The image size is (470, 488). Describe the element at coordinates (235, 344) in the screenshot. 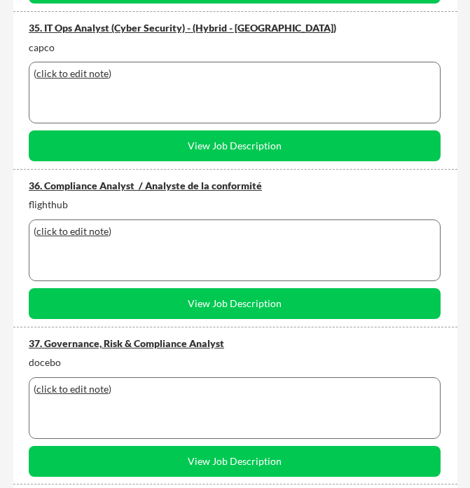

I see `div: 37. Governance, Risk & Compliance Analyst` at that location.